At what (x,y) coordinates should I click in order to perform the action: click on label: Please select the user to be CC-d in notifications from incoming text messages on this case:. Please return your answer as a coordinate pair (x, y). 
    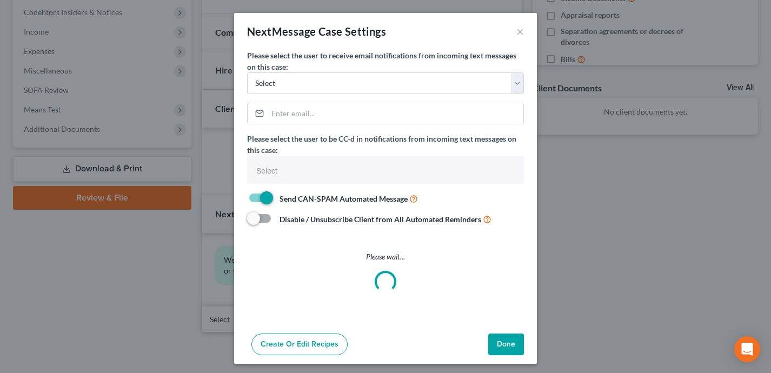
    Looking at the image, I should click on (385, 144).